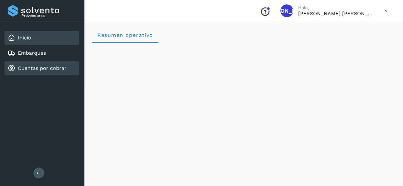  Describe the element at coordinates (42, 38) in the screenshot. I see `div: Inicio` at that location.